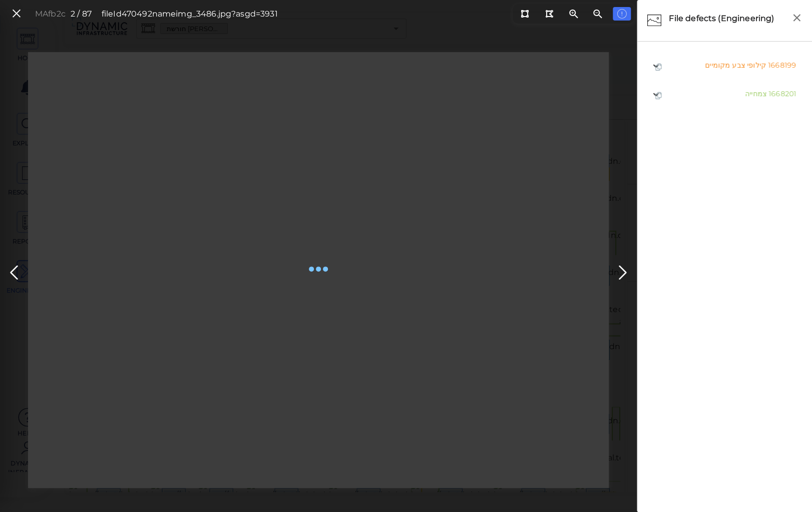  Describe the element at coordinates (735, 65) in the screenshot. I see `span: קילופי צבע מקומיים` at that location.